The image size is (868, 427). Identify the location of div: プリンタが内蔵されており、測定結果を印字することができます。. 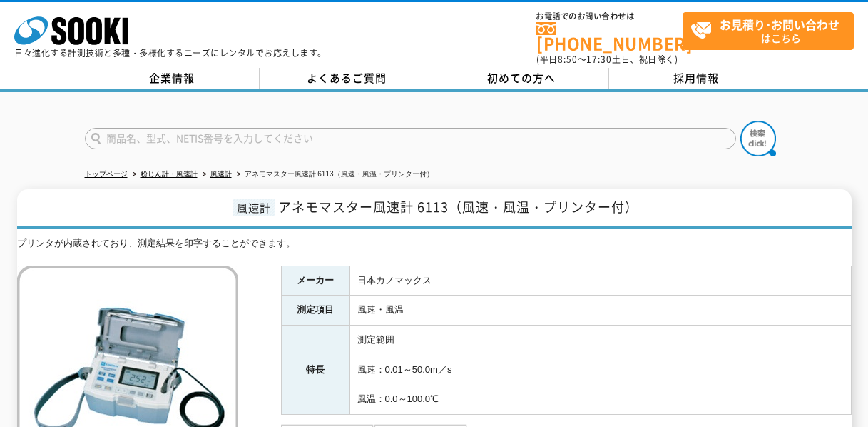
(434, 243).